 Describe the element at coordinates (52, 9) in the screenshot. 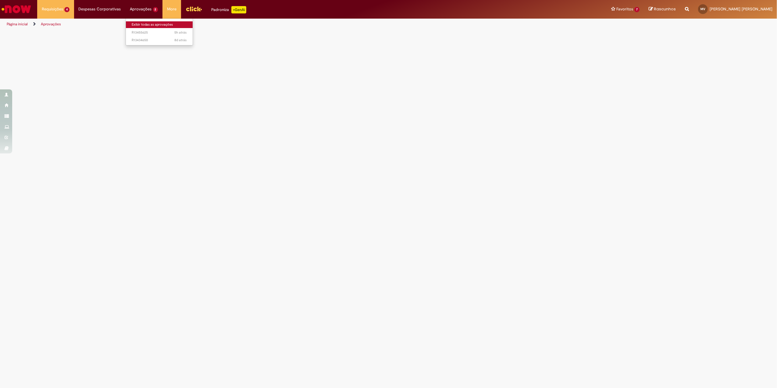

I see `span: Requisições` at that location.